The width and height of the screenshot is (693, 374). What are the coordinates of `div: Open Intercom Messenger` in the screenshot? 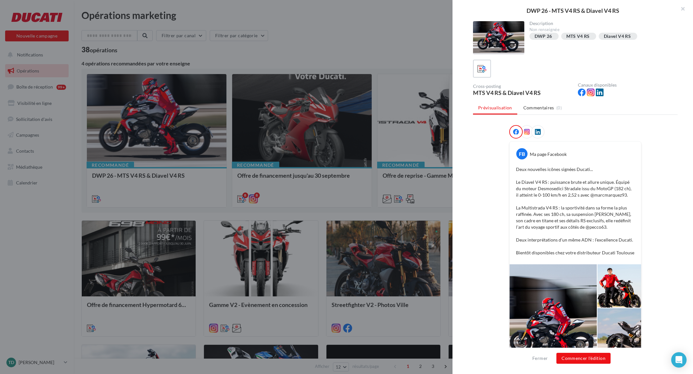 It's located at (679, 360).